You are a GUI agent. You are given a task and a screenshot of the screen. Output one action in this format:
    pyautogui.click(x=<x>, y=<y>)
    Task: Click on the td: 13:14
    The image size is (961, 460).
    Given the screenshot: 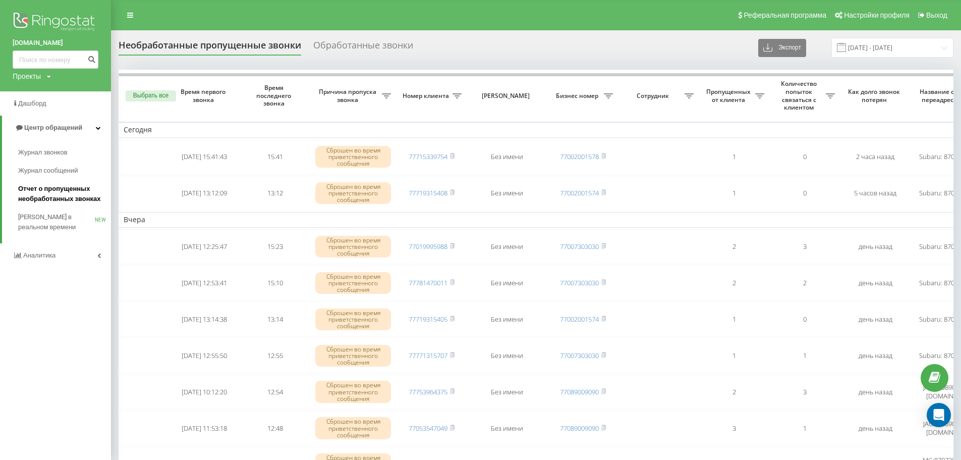 What is the action you would take?
    pyautogui.click(x=275, y=319)
    